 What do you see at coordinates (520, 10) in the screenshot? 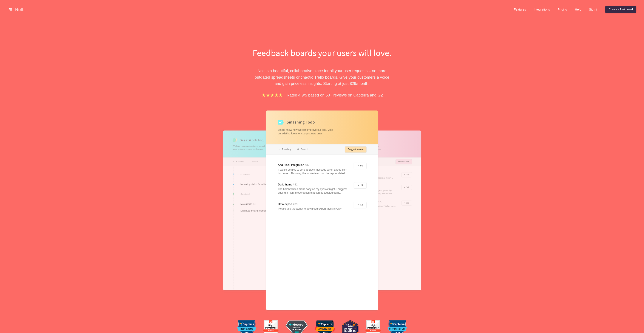
I see `a: Features` at bounding box center [520, 10].